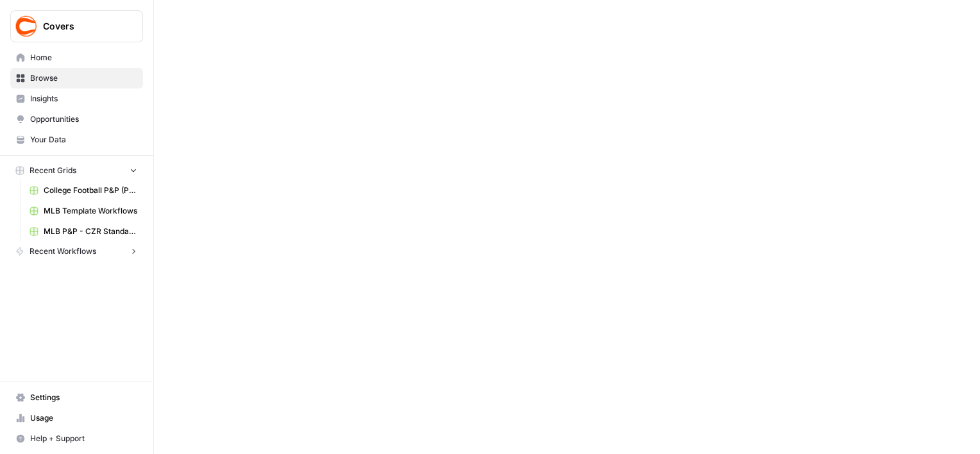 This screenshot has height=454, width=980. I want to click on a: Your Data, so click(76, 140).